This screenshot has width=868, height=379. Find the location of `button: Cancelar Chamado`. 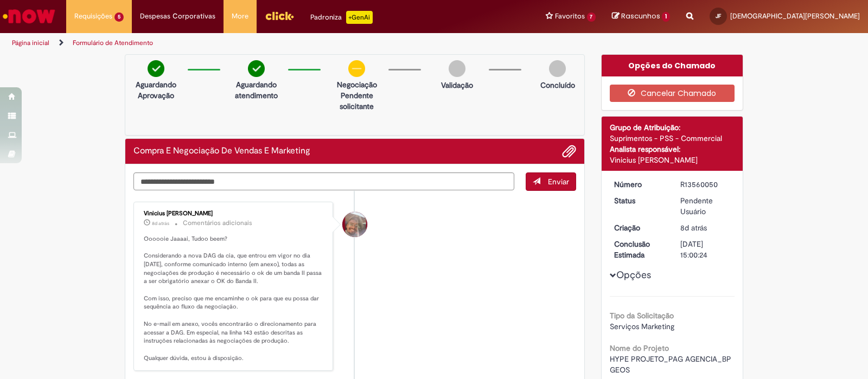

button: Cancelar Chamado is located at coordinates (672, 94).